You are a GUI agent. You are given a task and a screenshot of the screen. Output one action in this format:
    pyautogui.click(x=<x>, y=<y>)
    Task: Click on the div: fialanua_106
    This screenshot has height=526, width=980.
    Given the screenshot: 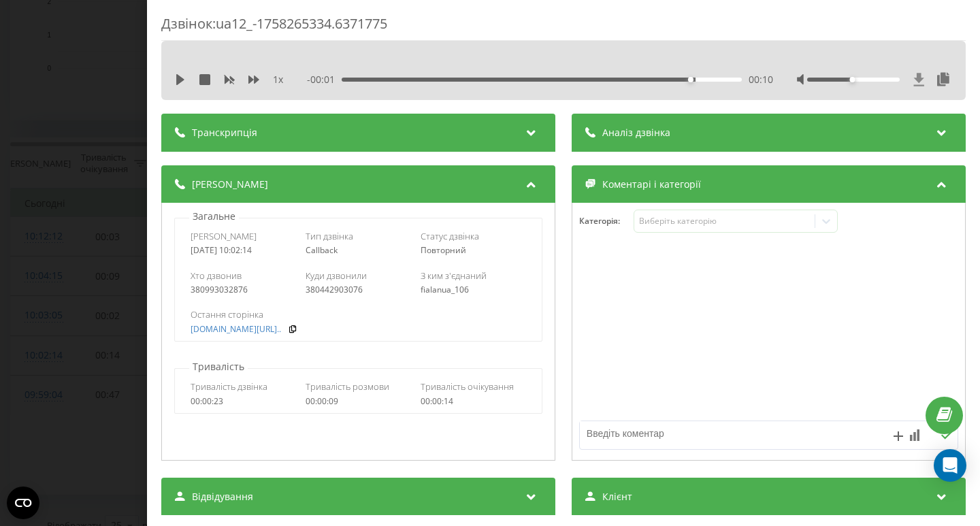 What is the action you would take?
    pyautogui.click(x=473, y=290)
    